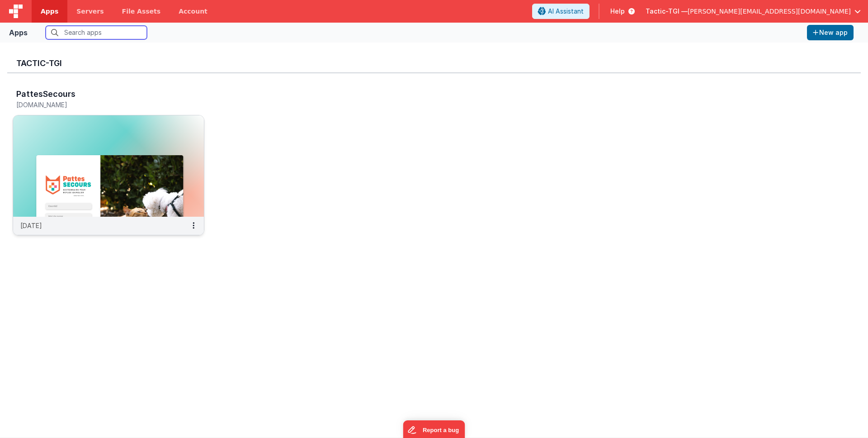  Describe the element at coordinates (666, 11) in the screenshot. I see `span: Tactic-TGI —` at that location.